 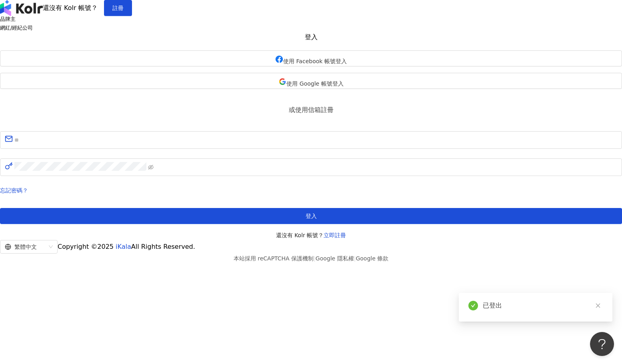 I want to click on span: eye-invisible, so click(x=151, y=167).